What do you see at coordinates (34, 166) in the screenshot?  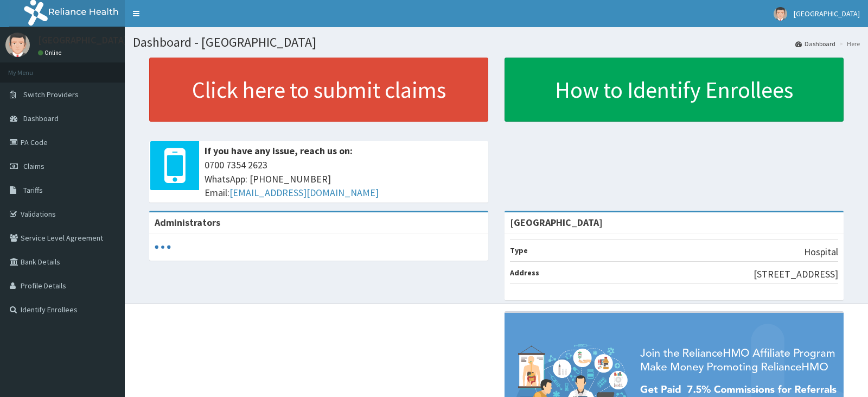 I see `span: Claims` at bounding box center [34, 166].